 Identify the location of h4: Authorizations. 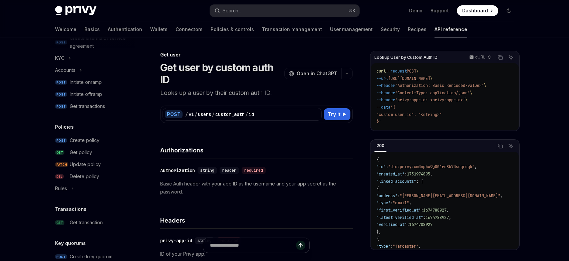
(256, 150).